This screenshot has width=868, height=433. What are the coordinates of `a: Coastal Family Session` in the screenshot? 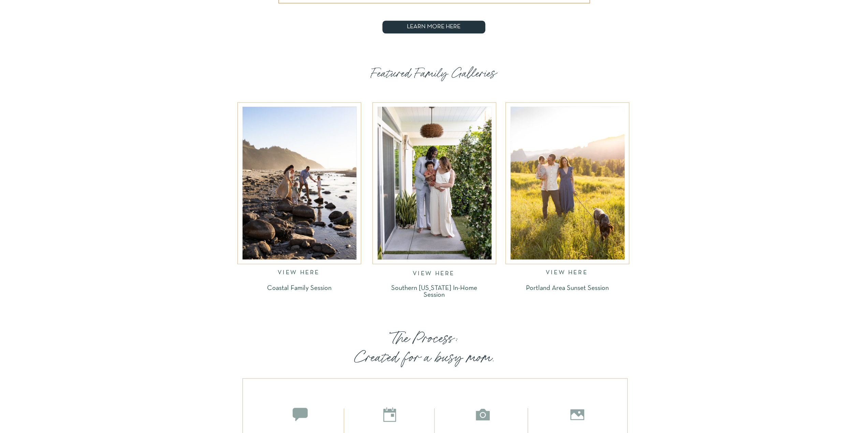 It's located at (299, 288).